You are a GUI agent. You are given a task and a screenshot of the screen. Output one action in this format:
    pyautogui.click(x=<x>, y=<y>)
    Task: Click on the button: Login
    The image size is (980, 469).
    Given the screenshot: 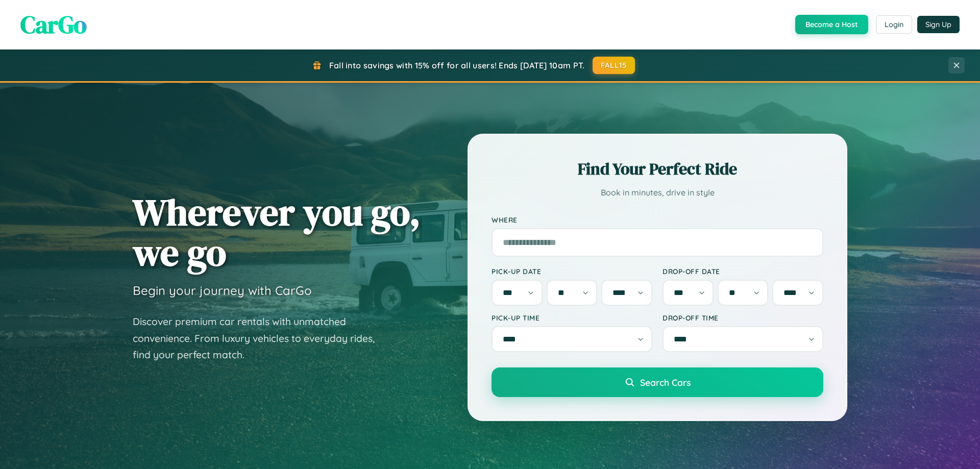 What is the action you would take?
    pyautogui.click(x=893, y=24)
    